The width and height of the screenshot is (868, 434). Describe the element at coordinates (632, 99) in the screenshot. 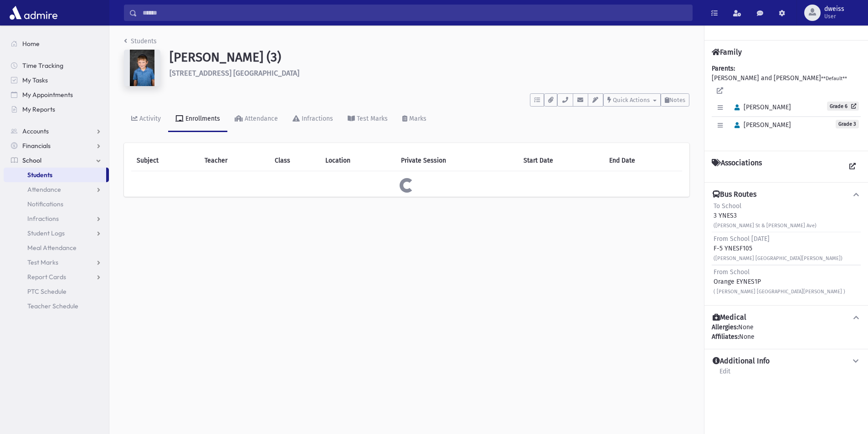

I see `button: Quick Actions` at that location.